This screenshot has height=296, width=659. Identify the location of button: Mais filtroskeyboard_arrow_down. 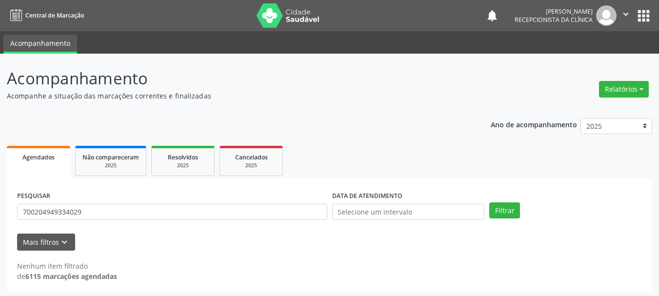
(46, 242).